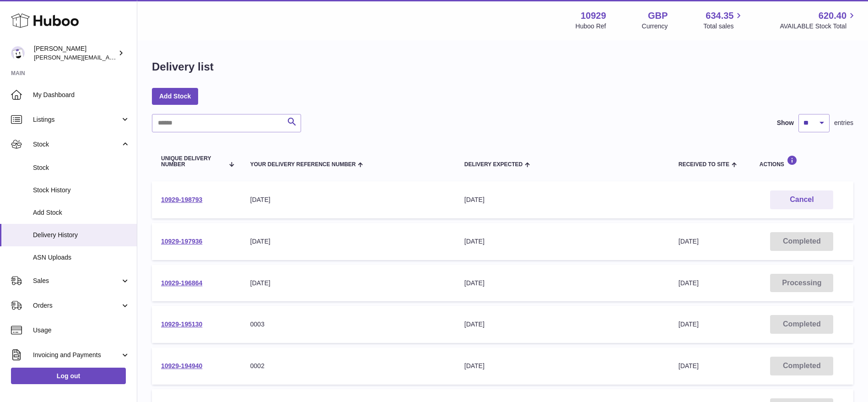 The width and height of the screenshot is (868, 402). What do you see at coordinates (819, 20) in the screenshot?
I see `a: 620.40 AVAILABLE Stock Total` at bounding box center [819, 20].